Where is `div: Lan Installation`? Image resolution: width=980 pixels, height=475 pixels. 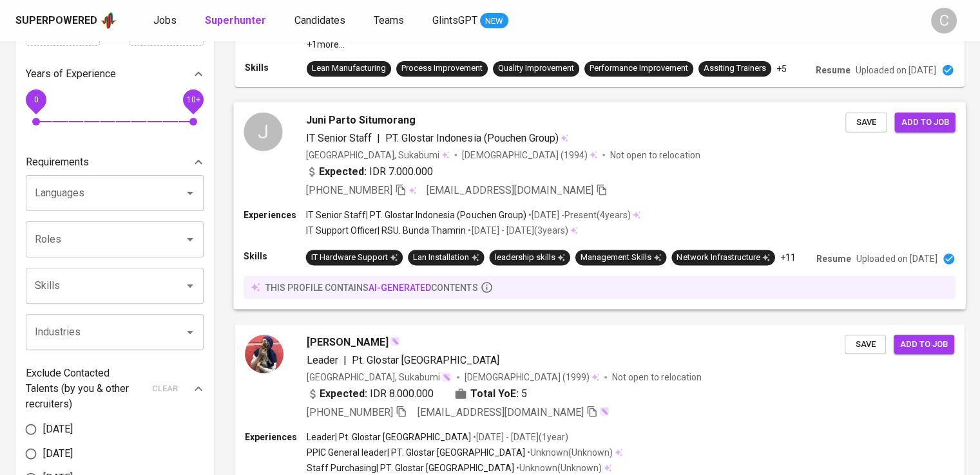
div: Lan Installation is located at coordinates (446, 258).